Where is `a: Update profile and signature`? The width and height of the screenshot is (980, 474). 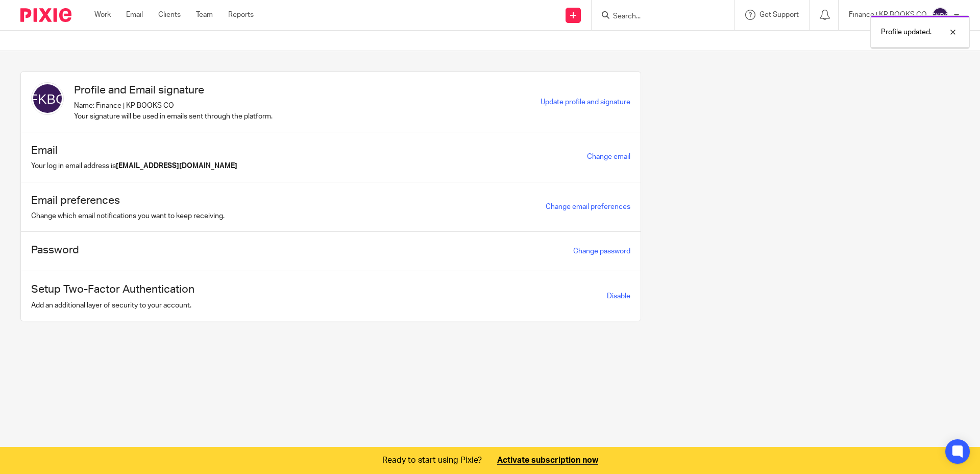
a: Update profile and signature is located at coordinates (586, 102).